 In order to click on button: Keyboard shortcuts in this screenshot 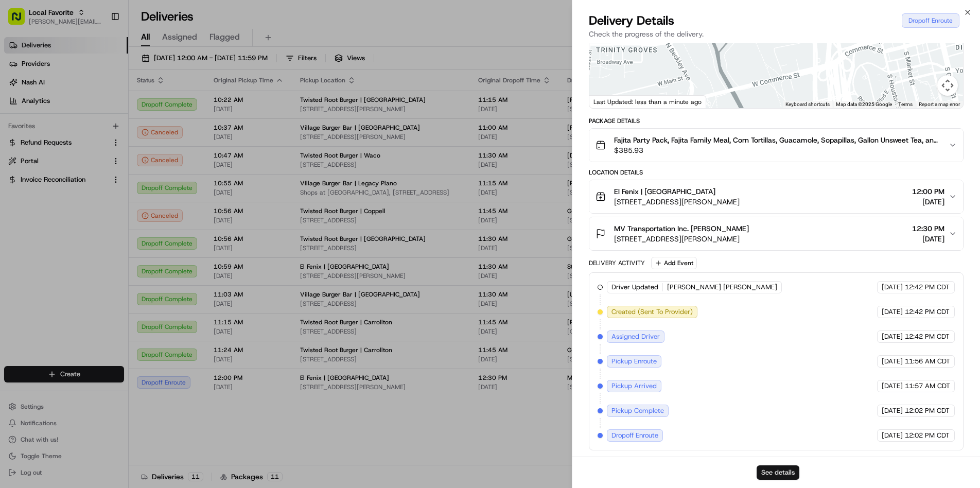, I will do `click(808, 105)`.